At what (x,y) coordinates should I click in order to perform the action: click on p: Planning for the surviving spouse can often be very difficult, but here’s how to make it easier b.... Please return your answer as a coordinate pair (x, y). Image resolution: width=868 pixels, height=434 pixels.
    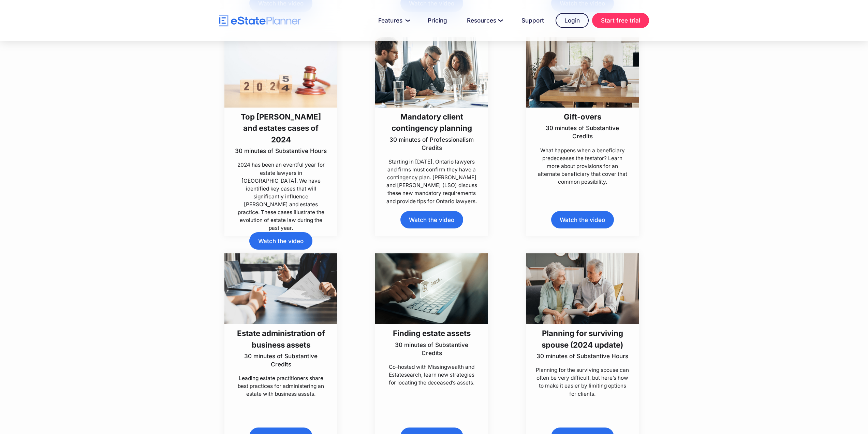
    Looking at the image, I should click on (582, 382).